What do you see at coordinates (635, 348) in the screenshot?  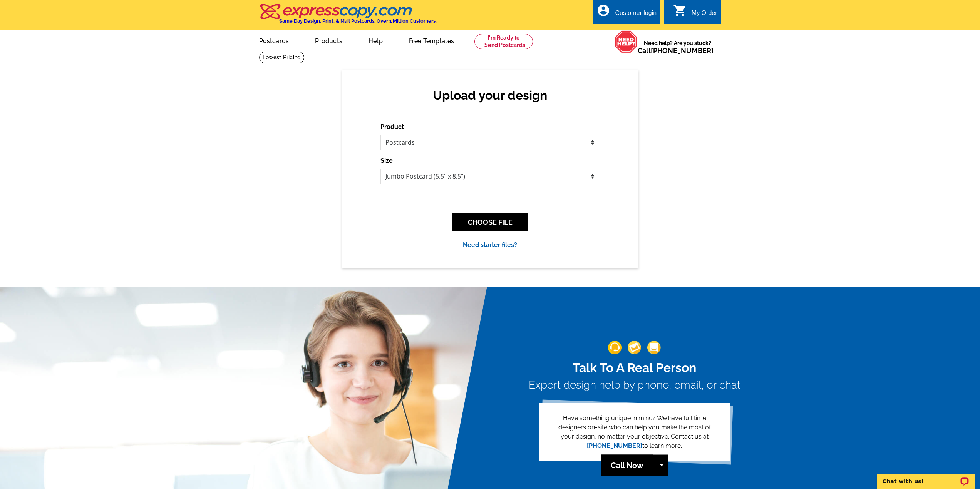 I see `img: support-img-2.png` at bounding box center [635, 348].